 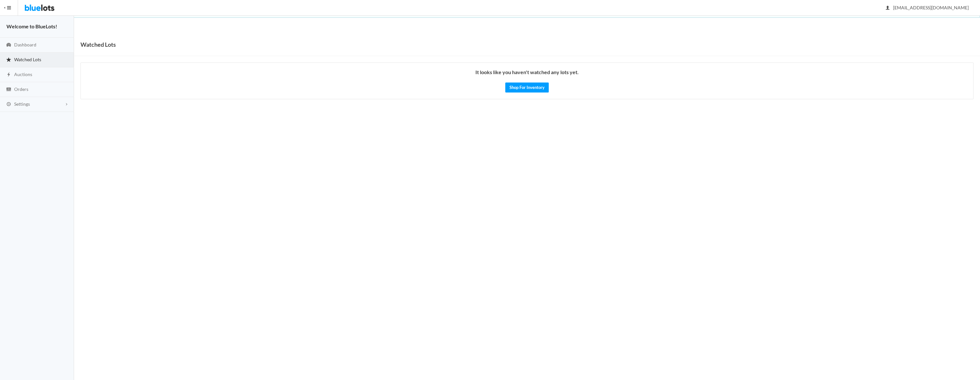 I want to click on strong: Welcome to BlueLots!, so click(x=32, y=26).